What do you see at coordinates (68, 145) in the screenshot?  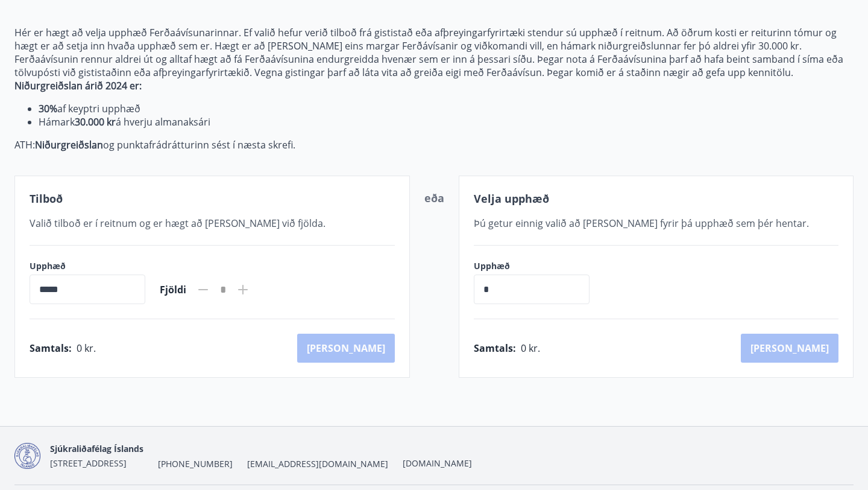 I see `strong: Niðurgreiðslan` at bounding box center [68, 145].